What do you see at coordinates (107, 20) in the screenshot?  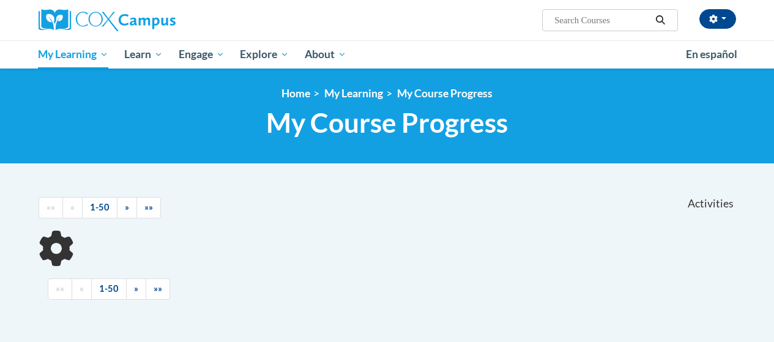 I see `img: Cox Campus` at bounding box center [107, 20].